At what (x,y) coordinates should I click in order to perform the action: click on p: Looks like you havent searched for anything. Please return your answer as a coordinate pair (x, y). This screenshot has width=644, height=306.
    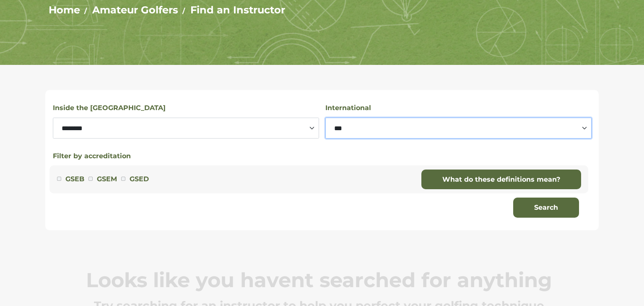
    Looking at the image, I should click on (318, 280).